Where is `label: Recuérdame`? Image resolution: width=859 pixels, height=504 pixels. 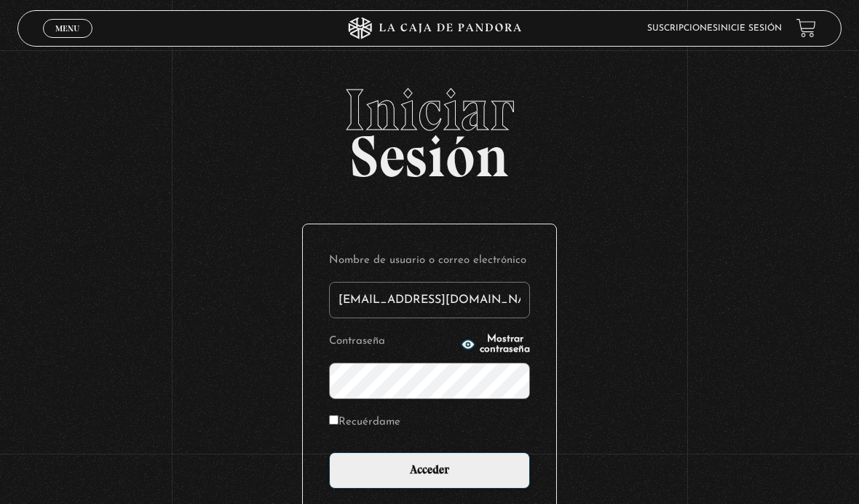 label: Recuérdame is located at coordinates (365, 422).